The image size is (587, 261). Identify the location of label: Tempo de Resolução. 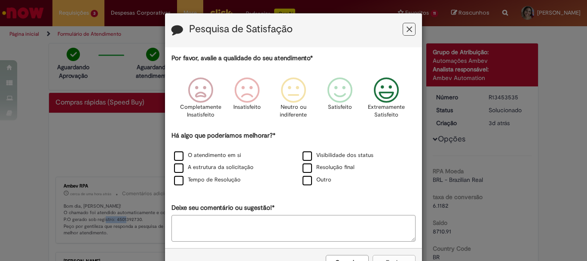
(207, 180).